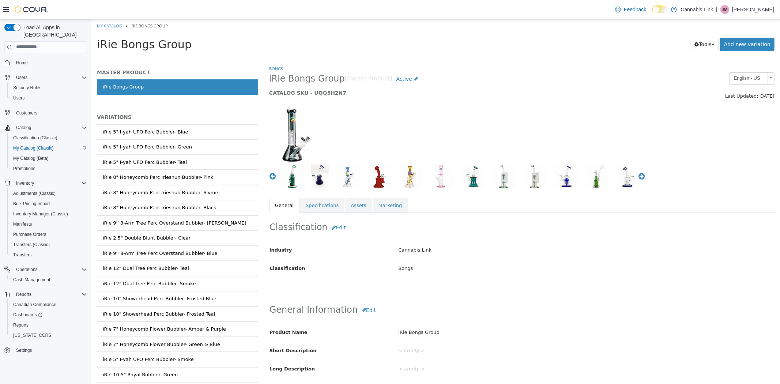  Describe the element at coordinates (196, 249) in the screenshot. I see `span: Classification` at that location.